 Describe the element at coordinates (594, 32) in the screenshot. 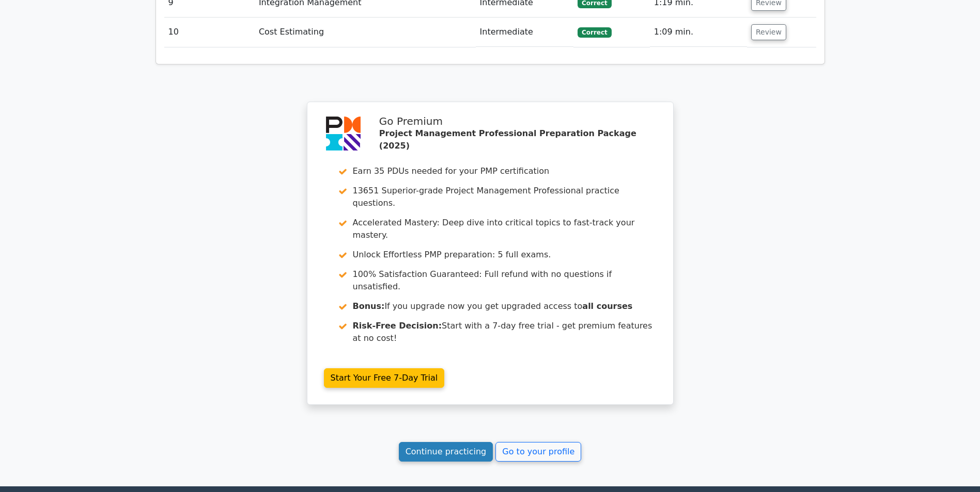

I see `span: Correct` at that location.